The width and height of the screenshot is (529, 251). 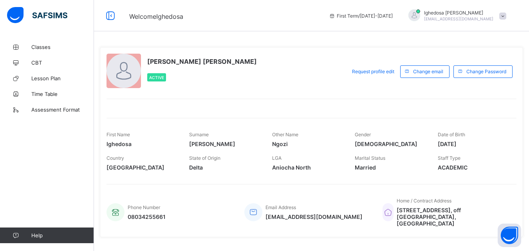 I want to click on span: Ighedosa, so click(x=142, y=144).